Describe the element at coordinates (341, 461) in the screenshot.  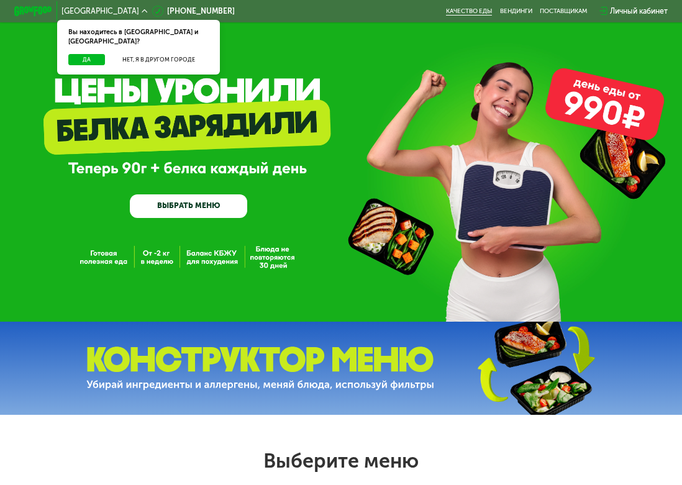
I see `h2: Выберите меню` at that location.